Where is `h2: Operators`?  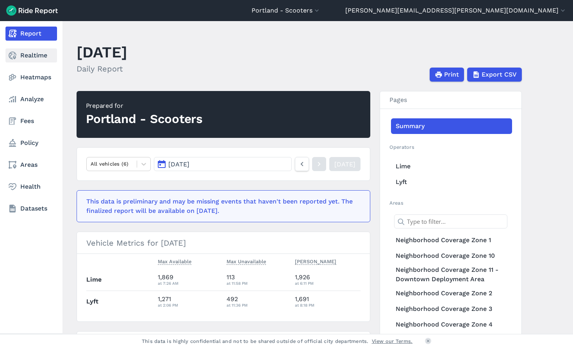
h2: Operators is located at coordinates (451, 147).